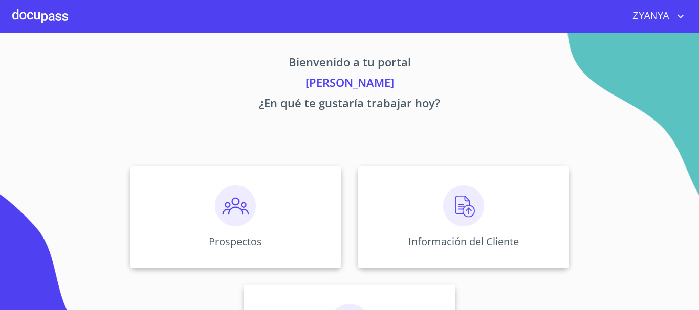 The height and width of the screenshot is (310, 699). I want to click on p: Bienvenido a tu portal, so click(349, 64).